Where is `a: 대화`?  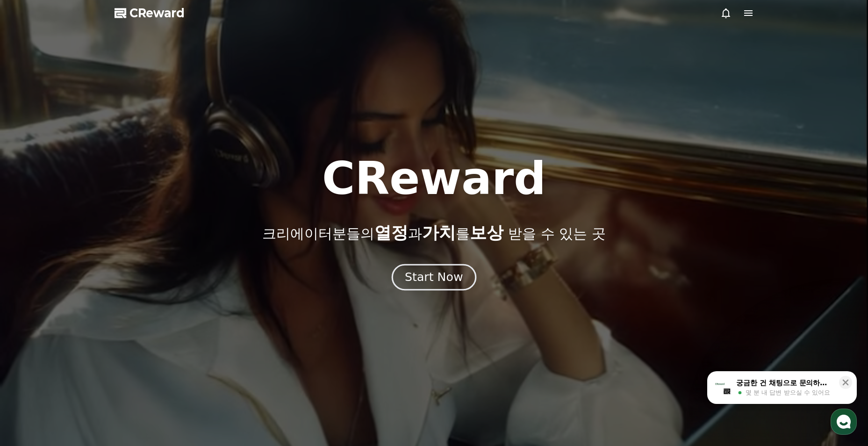 a: 대화 is located at coordinates (91, 308).